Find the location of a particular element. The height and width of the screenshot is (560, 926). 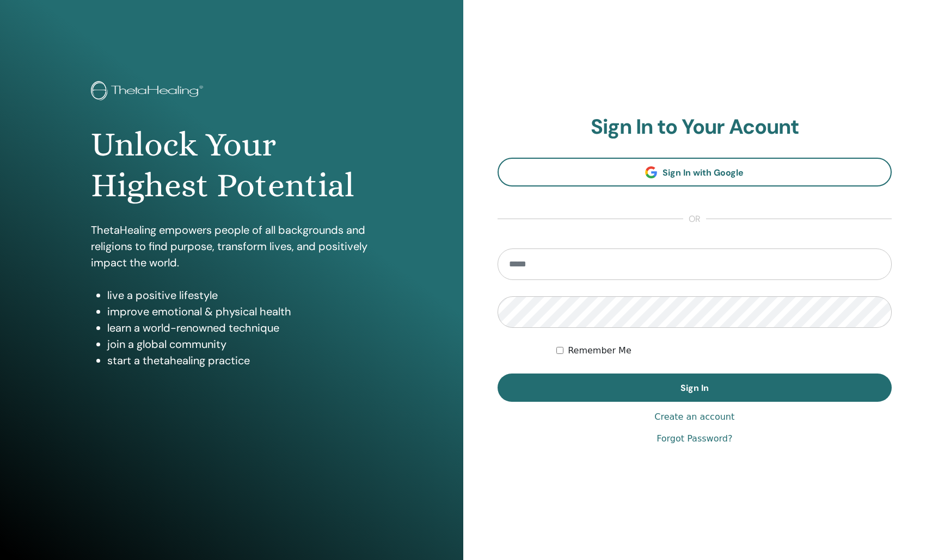

li: start a thetahealing practice is located at coordinates (239, 361).